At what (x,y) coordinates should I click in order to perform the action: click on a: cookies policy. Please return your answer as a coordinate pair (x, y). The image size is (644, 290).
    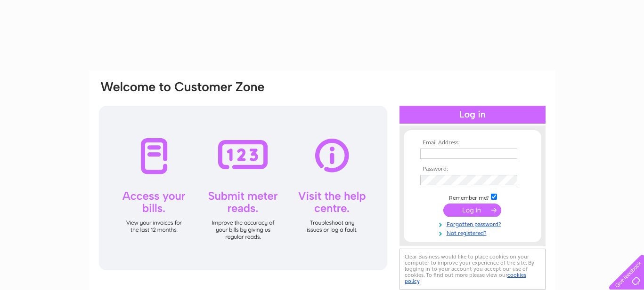
    Looking at the image, I should click on (465, 278).